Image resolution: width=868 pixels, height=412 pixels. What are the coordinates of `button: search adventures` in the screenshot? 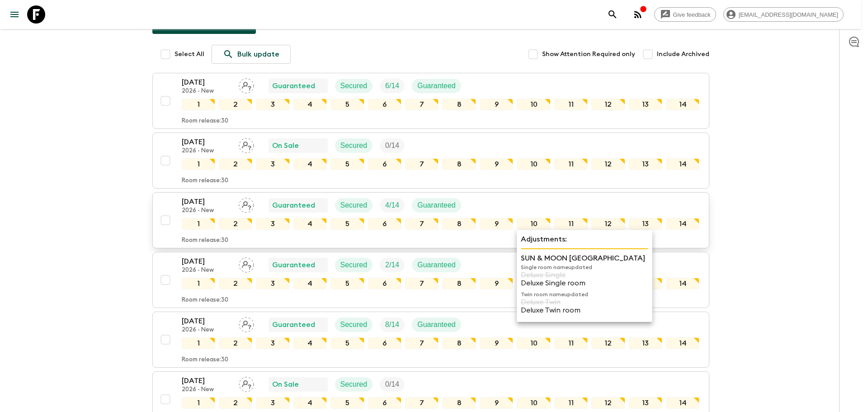 It's located at (612, 14).